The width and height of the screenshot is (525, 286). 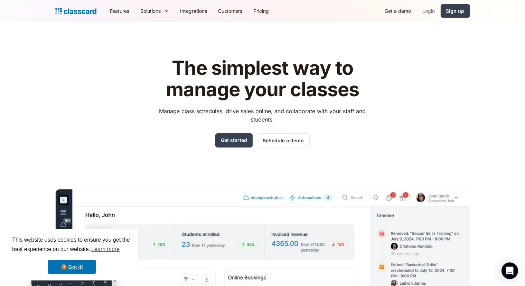 What do you see at coordinates (263, 79) in the screenshot?
I see `h1: The simplest way to manage your classes` at bounding box center [263, 79].